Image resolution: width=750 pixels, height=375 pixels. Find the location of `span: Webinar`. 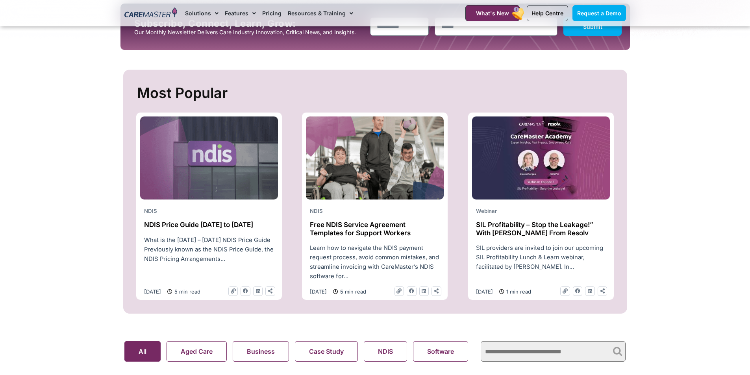

span: Webinar is located at coordinates (486, 211).